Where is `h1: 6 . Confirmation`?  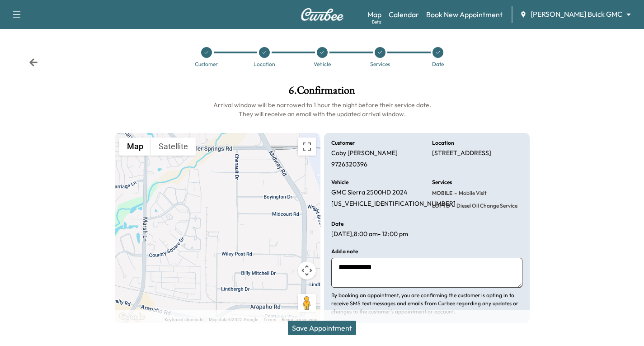
h1: 6 . Confirmation is located at coordinates (322, 93).